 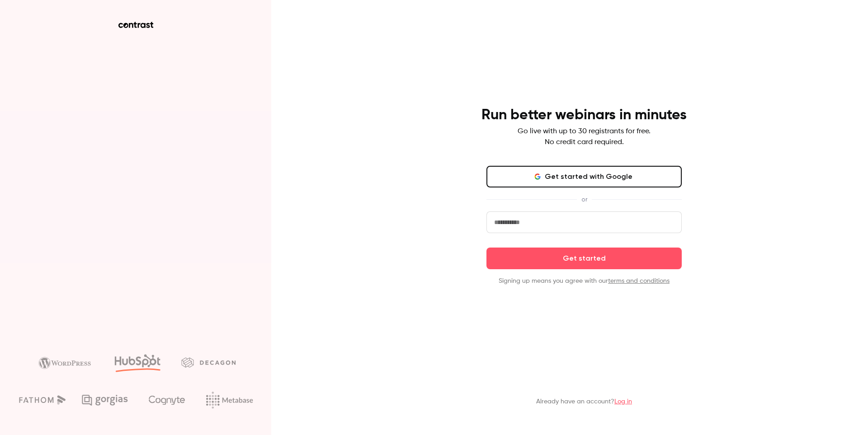 I want to click on a: terms and conditions, so click(x=639, y=281).